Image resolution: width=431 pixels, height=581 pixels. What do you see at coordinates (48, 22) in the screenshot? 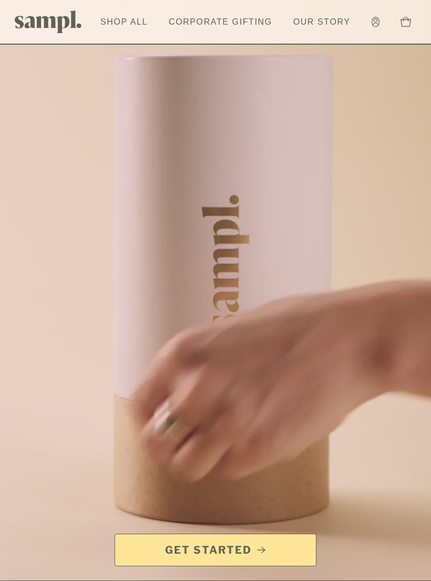
I see `img: Sampl logo` at bounding box center [48, 22].